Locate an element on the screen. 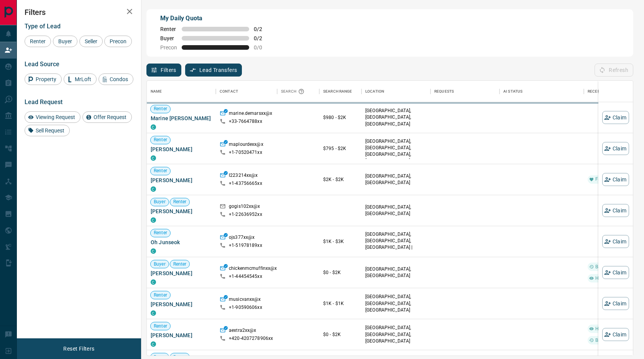  p: $1K - $3K is located at coordinates (340, 242).